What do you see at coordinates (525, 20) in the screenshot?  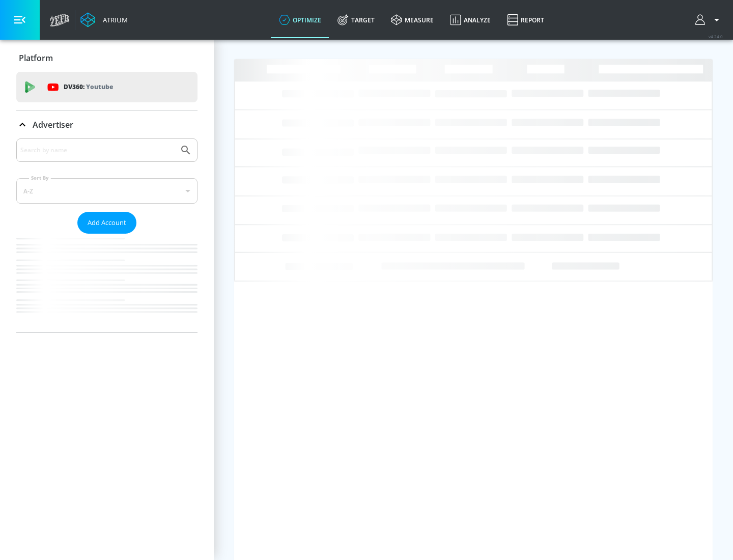 I see `a: Report` at bounding box center [525, 20].